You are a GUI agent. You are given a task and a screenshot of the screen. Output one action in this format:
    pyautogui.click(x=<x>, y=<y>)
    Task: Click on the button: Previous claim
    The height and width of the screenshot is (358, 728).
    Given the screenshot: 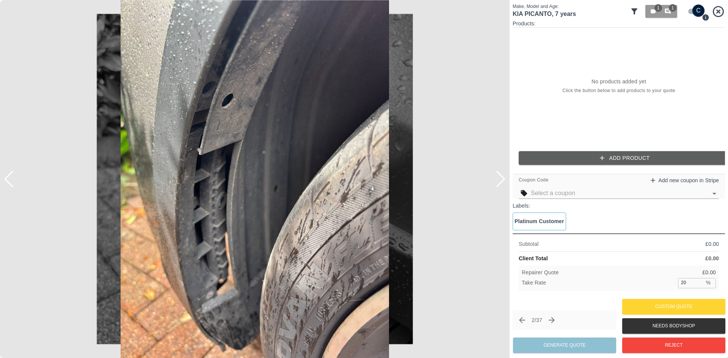 What is the action you would take?
    pyautogui.click(x=522, y=321)
    